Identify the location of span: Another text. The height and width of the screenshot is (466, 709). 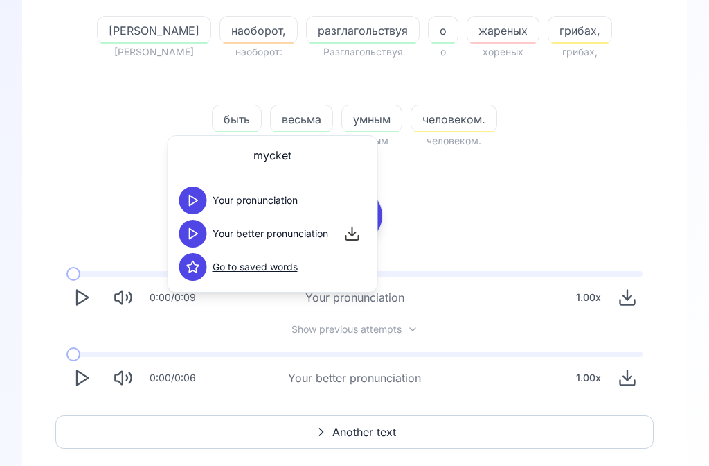
(364, 432).